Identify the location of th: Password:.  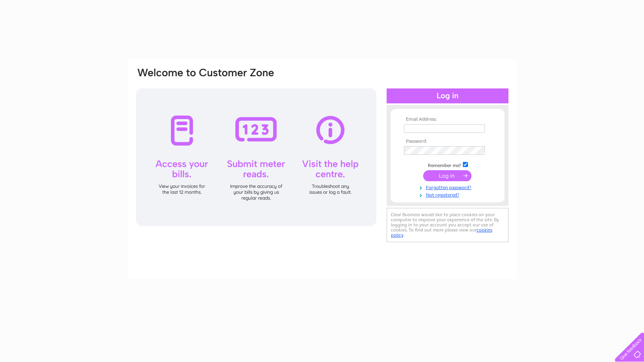
(448, 142).